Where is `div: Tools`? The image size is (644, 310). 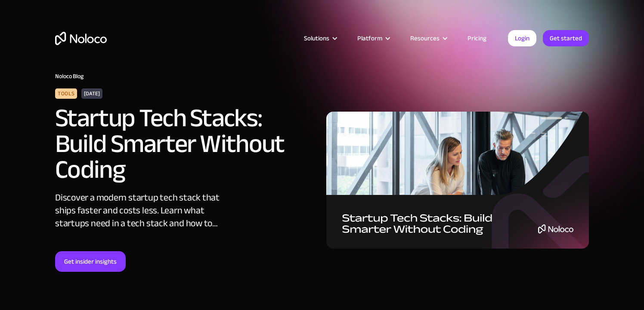
div: Tools is located at coordinates (66, 94).